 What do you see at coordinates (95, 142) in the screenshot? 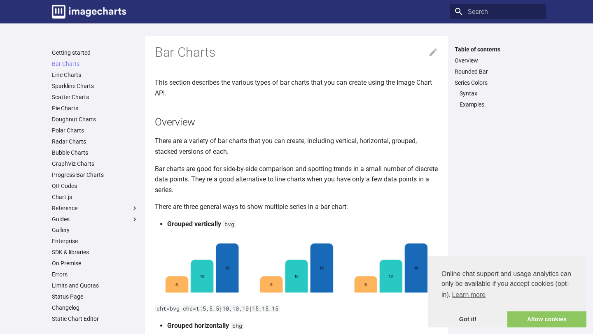
I see `a: Radar Charts` at bounding box center [95, 142].